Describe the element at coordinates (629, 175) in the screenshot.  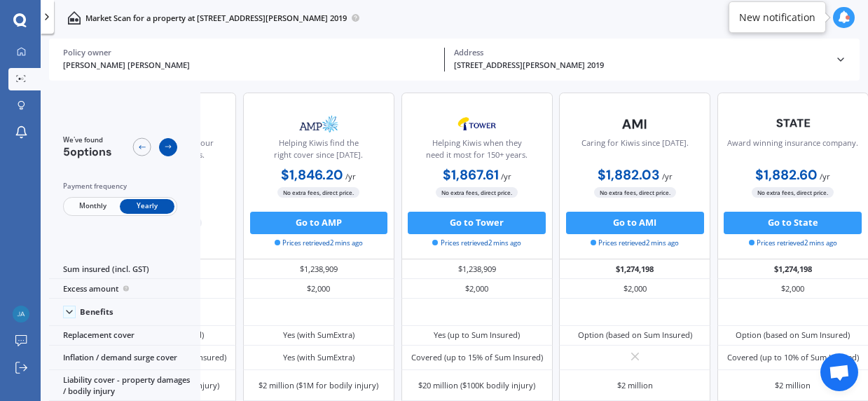
I see `b: $1,882.03` at that location.